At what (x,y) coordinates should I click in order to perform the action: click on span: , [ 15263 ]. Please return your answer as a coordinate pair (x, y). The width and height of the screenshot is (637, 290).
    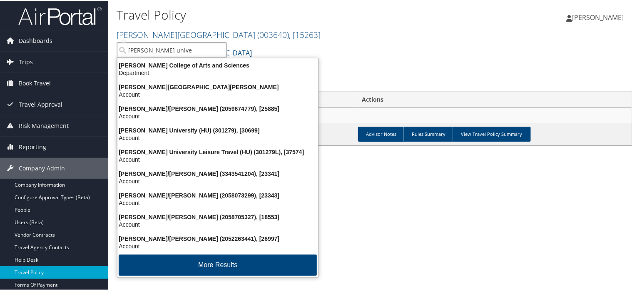
    Looking at the image, I should click on (305, 34).